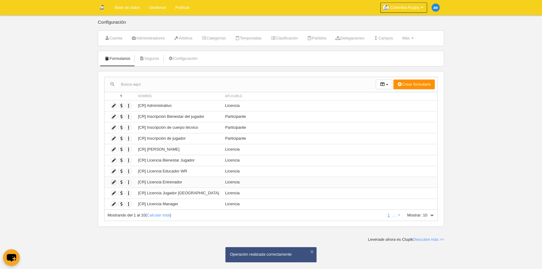 The image size is (542, 269). Describe the element at coordinates (117, 59) in the screenshot. I see `a: Formularios` at that location.